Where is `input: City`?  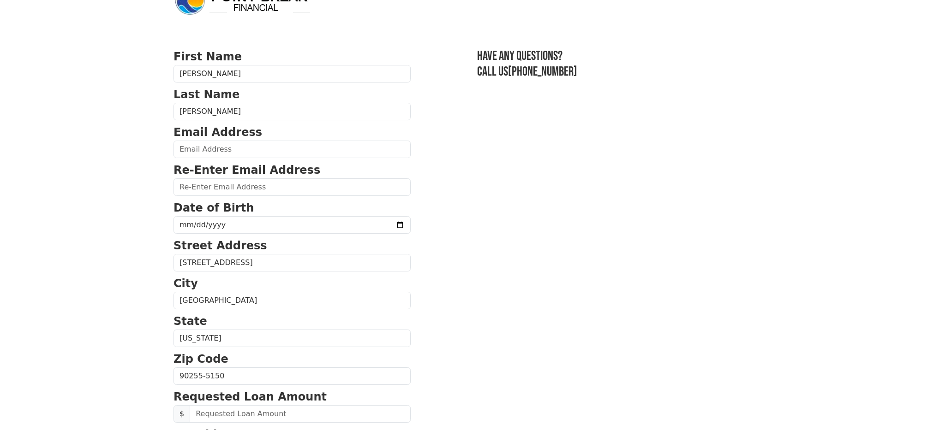
input: City is located at coordinates (292, 301).